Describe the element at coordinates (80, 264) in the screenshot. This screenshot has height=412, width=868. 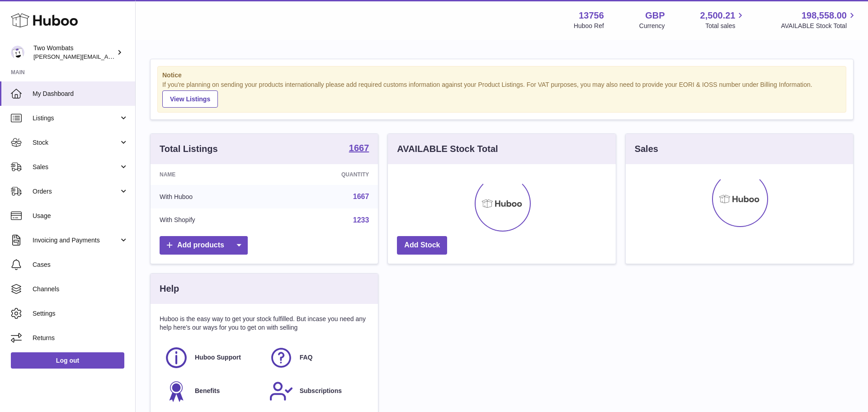
I see `span: Cases` at that location.